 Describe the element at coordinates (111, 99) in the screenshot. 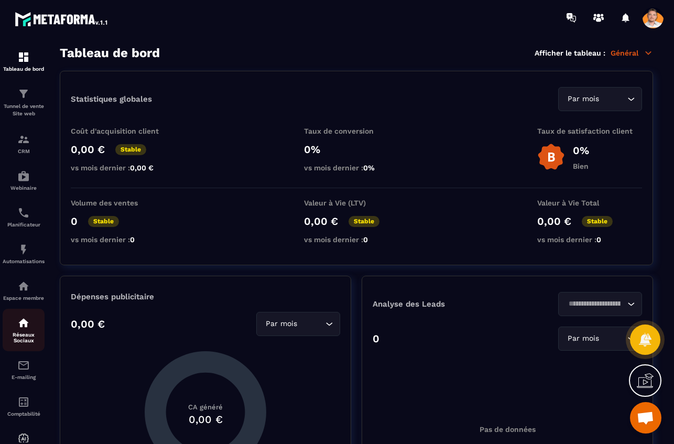

I see `p: Statistiques globales` at that location.